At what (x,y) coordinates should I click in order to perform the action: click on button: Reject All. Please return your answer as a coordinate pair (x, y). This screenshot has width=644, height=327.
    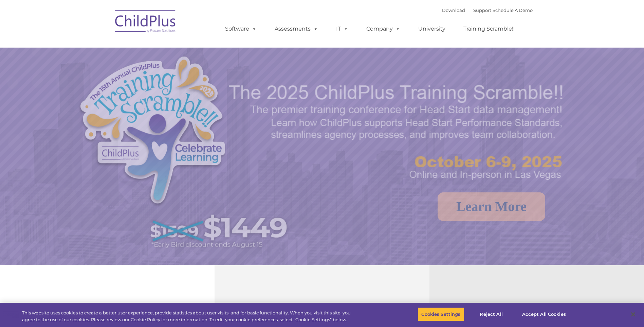
    Looking at the image, I should click on (491, 314).